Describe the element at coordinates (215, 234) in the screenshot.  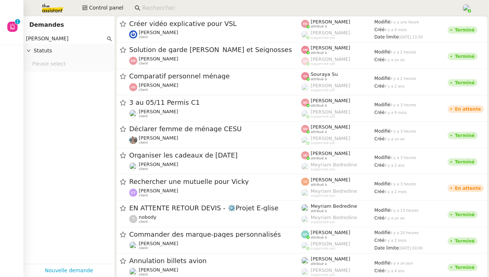
I see `span: Commander des marque-pages personnalisés` at that location.